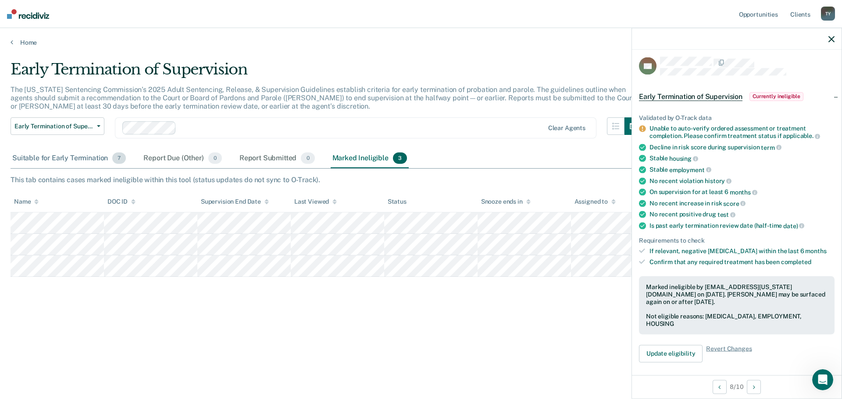 The height and width of the screenshot is (399, 842). What do you see at coordinates (69, 159) in the screenshot?
I see `div: Suitable for Early Termination` at bounding box center [69, 159].